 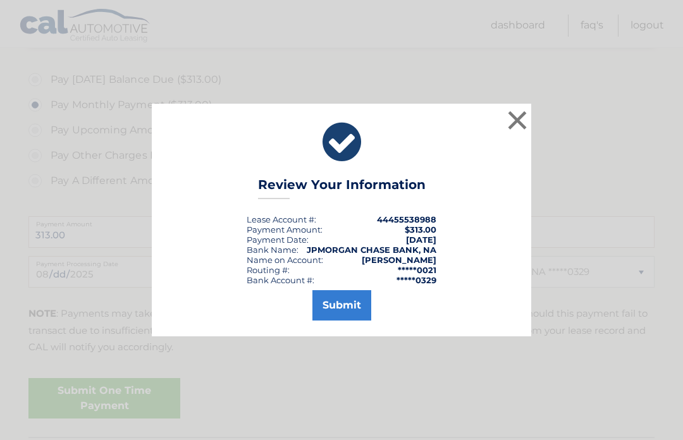 I want to click on span: $313.00, so click(x=420, y=229).